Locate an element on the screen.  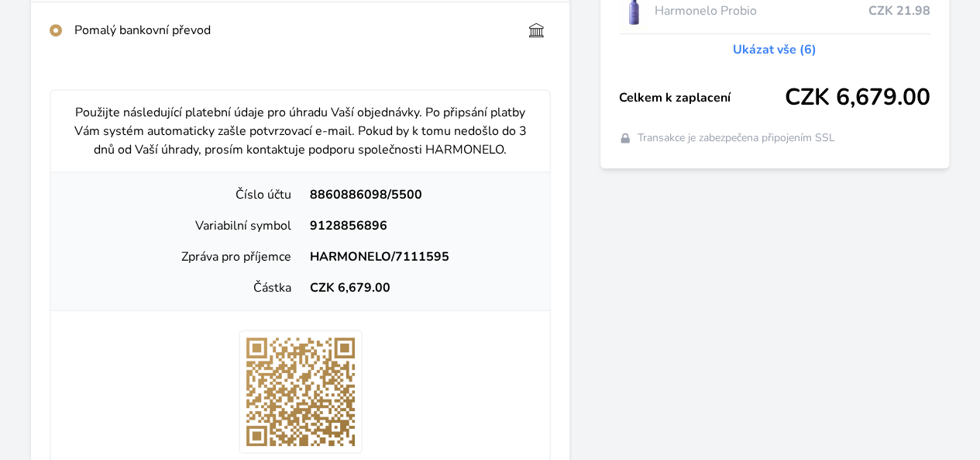
div: 9128856896 is located at coordinates (419, 226).